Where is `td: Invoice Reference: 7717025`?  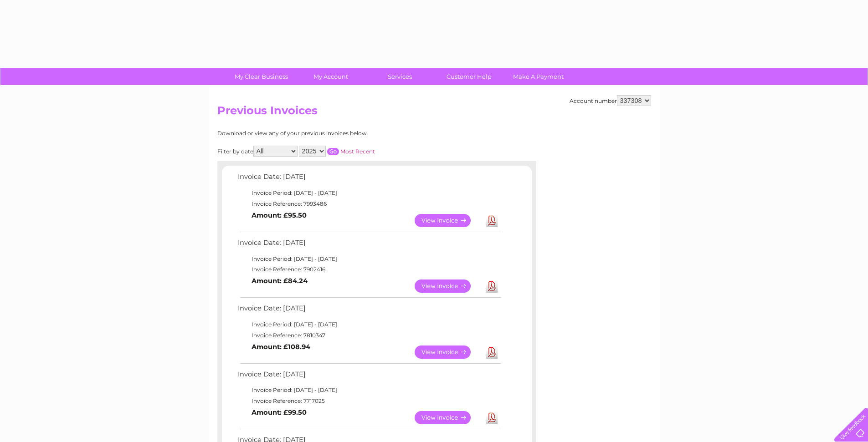 td: Invoice Reference: 7717025 is located at coordinates (368, 401).